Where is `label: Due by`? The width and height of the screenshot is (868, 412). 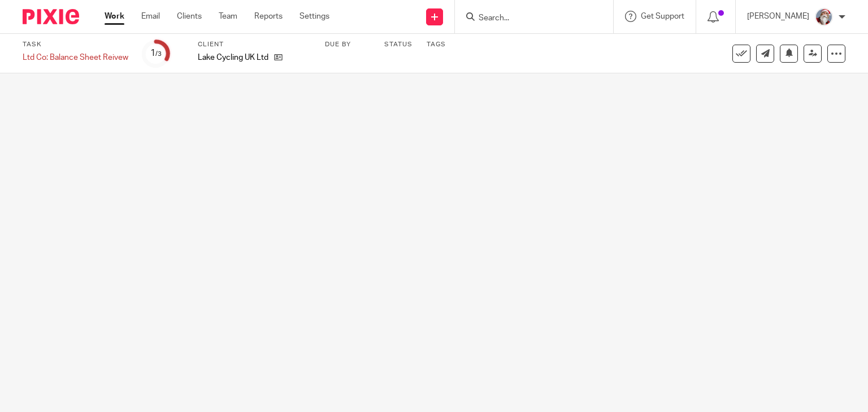
label: Due by is located at coordinates (348, 44).